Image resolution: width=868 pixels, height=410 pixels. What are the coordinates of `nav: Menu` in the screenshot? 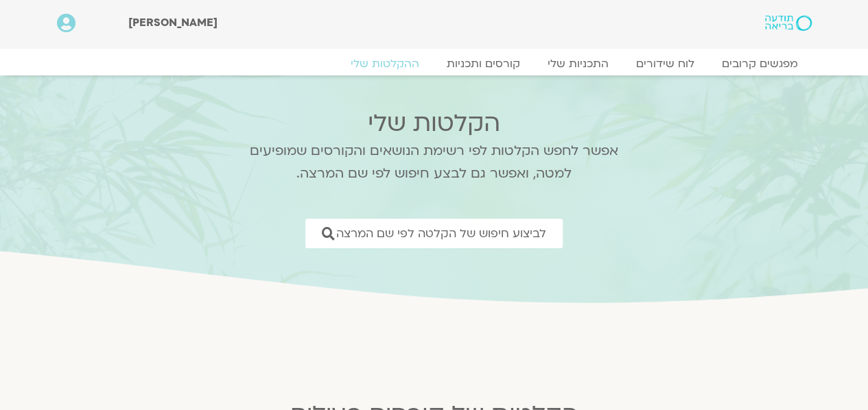 It's located at (434, 64).